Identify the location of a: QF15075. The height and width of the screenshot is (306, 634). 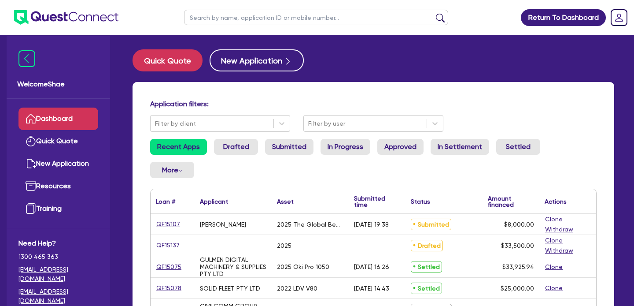
(169, 267).